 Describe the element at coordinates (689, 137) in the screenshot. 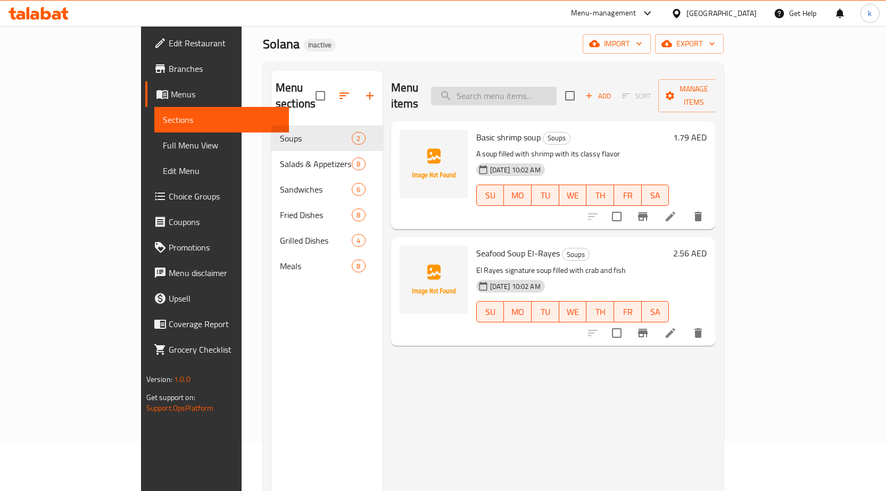

I see `h6: 1.79 AED` at that location.